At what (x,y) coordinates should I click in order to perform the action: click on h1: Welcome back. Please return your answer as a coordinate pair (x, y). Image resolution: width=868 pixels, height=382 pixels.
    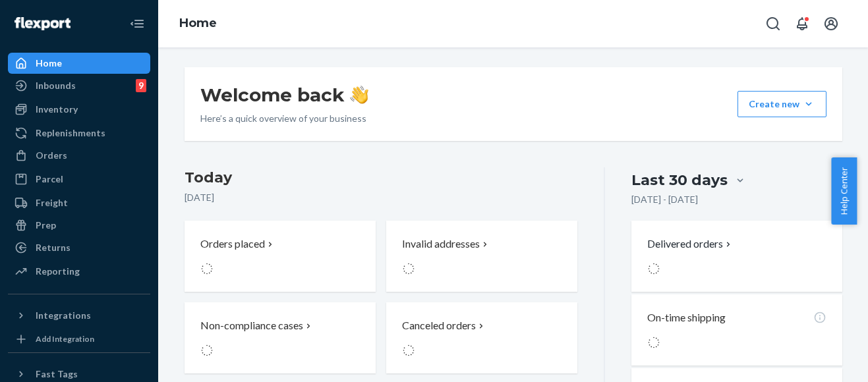
    Looking at the image, I should click on (284, 95).